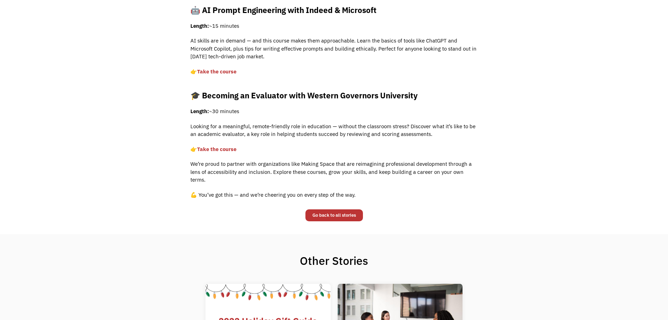  I want to click on a: Take the course, so click(217, 149).